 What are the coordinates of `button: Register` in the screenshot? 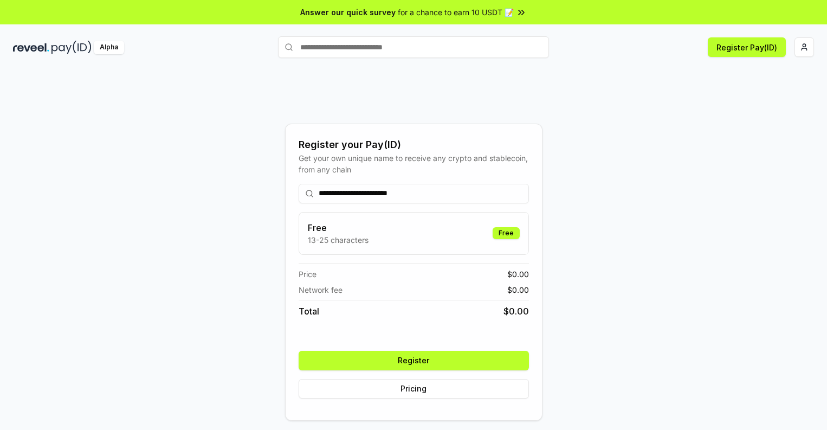 It's located at (414, 360).